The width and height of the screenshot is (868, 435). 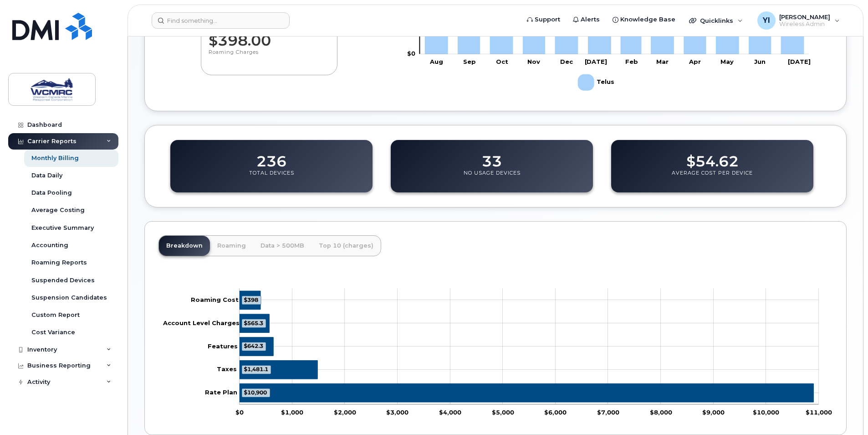 What do you see at coordinates (492, 177) in the screenshot?
I see `p: No Usage Devices` at bounding box center [492, 177].